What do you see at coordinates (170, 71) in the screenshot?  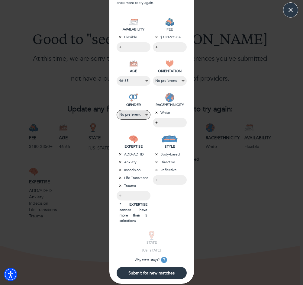 I see `p: ORIENTATION` at bounding box center [170, 71].